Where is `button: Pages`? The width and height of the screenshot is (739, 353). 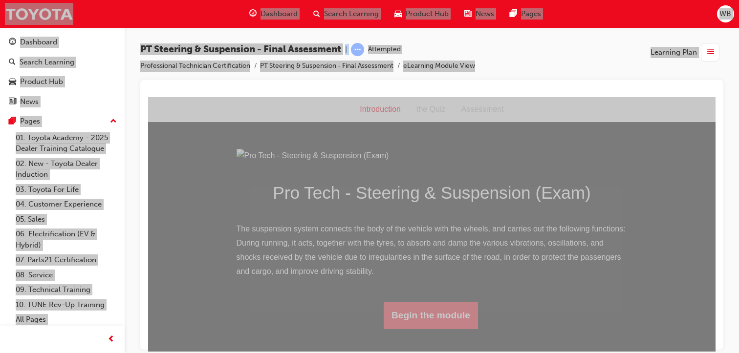 button: Pages is located at coordinates (62, 121).